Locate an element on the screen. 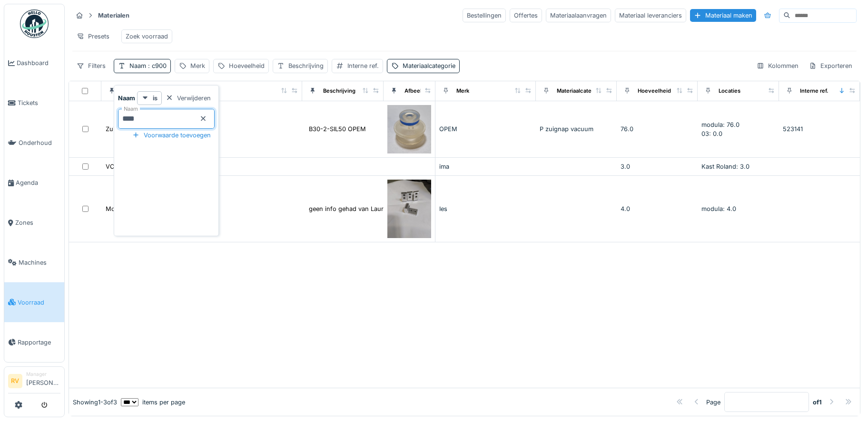  div: Naam is located at coordinates (148, 66).